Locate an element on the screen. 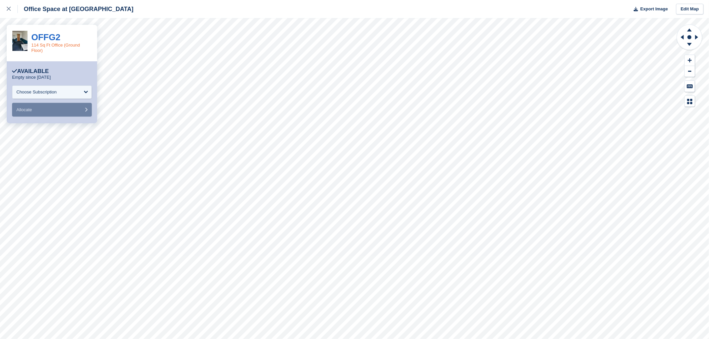 The height and width of the screenshot is (339, 709). a: Edit Map is located at coordinates (690, 9).